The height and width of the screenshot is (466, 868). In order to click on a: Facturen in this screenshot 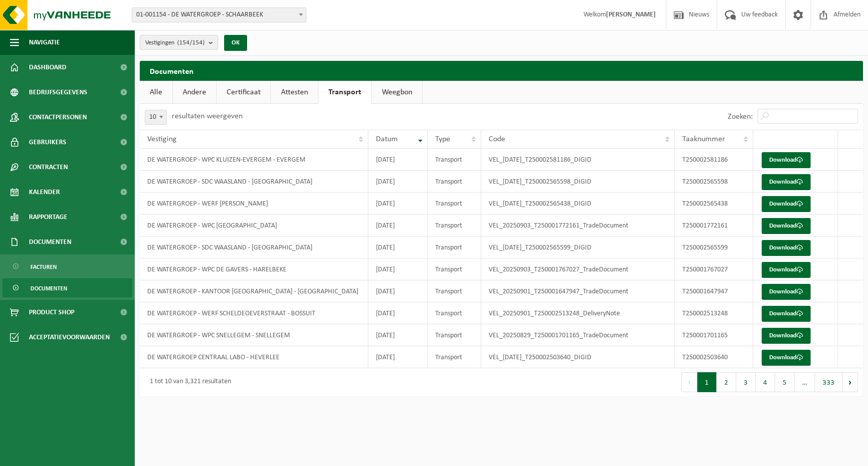, I will do `click(67, 266)`.